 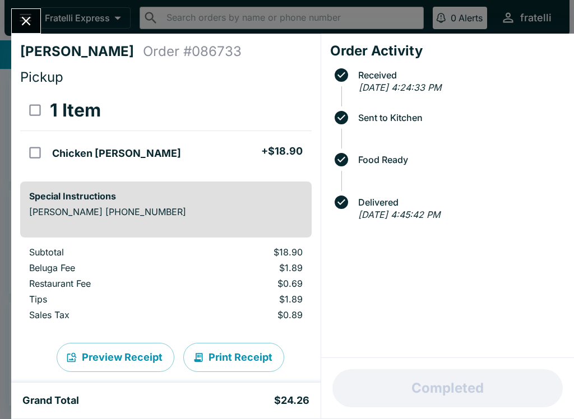 What do you see at coordinates (26, 21) in the screenshot?
I see `button: Close` at bounding box center [26, 21].